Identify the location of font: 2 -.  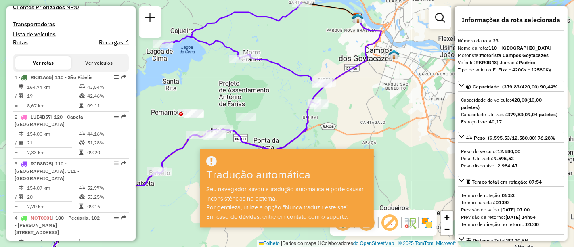
(17, 117).